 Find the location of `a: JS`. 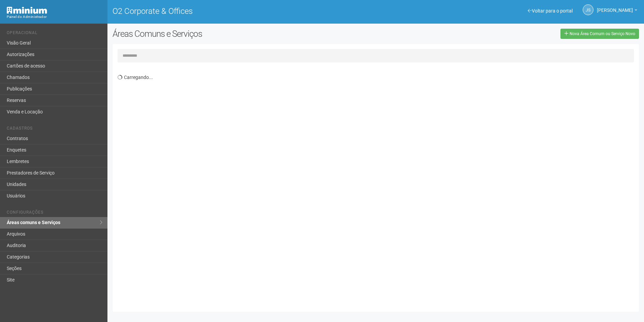

a: JS is located at coordinates (588, 10).